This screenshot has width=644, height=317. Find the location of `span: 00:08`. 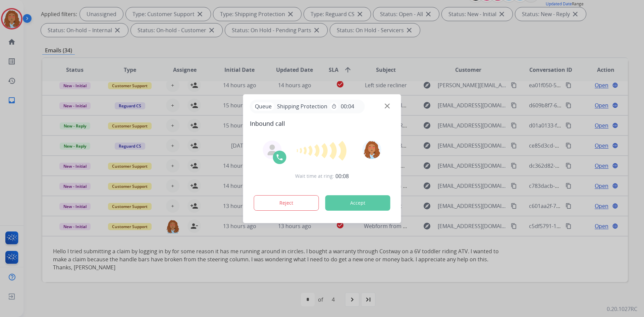

span: 00:08 is located at coordinates (342, 176).